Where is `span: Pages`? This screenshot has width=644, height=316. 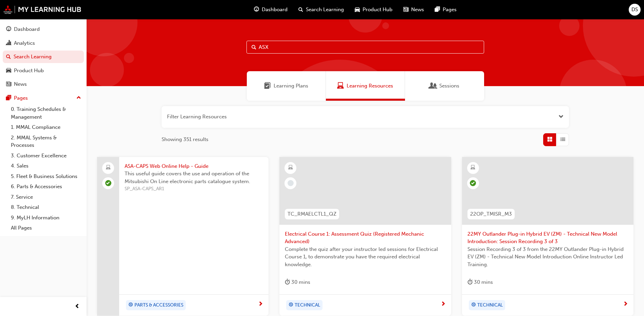
span: Pages is located at coordinates (450, 10).